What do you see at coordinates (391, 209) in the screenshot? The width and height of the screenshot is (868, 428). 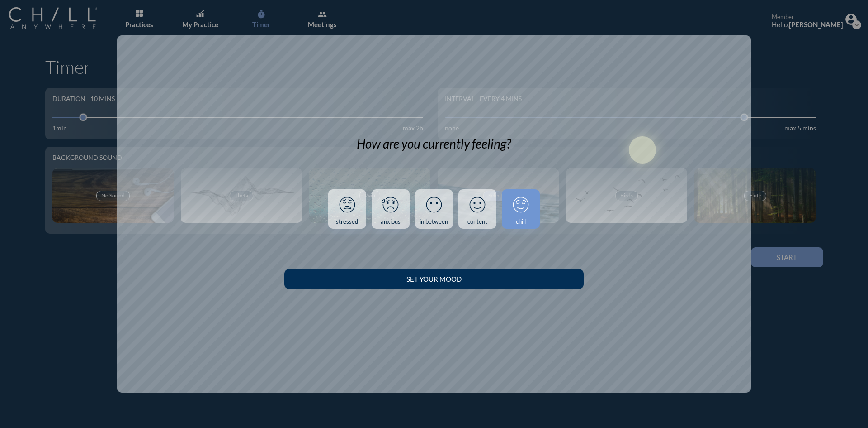 I see `a: anxious` at bounding box center [391, 209].